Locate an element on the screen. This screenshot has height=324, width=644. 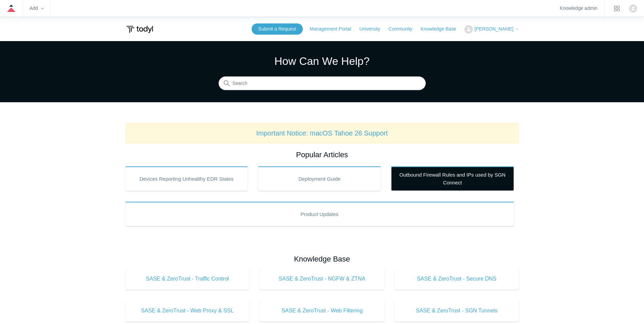
a: Management Portal is located at coordinates (334, 29).